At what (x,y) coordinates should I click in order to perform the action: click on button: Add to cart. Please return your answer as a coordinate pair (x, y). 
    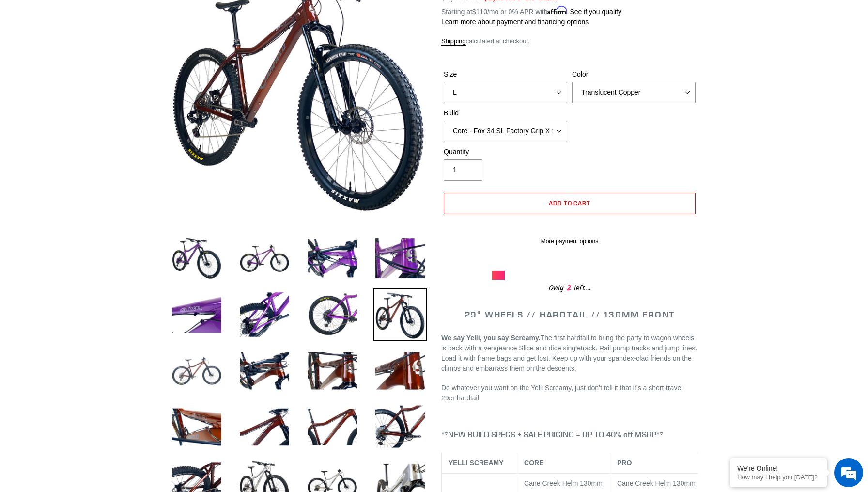
    Looking at the image, I should click on (570, 203).